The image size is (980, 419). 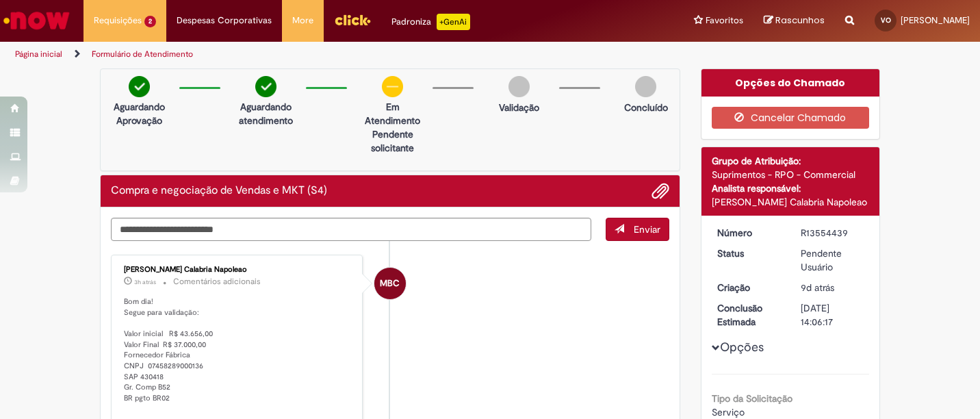 I want to click on time: 22/09/2025 11:06:14, so click(x=817, y=288).